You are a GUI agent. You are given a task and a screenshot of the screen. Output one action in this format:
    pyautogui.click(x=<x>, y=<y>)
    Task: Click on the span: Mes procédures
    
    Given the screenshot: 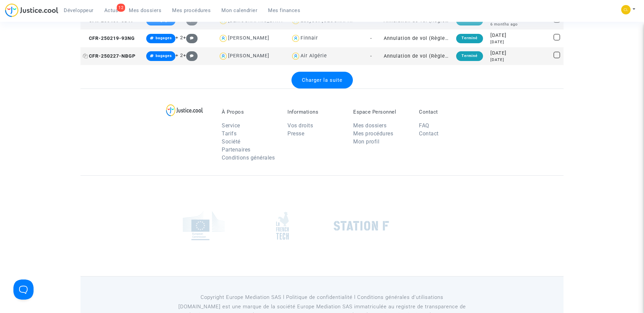 What is the action you would take?
    pyautogui.click(x=191, y=10)
    